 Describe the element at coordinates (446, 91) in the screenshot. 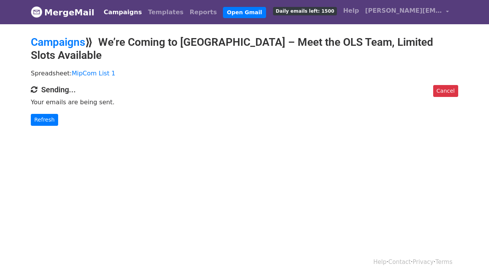

I see `a: Cancel` at that location.